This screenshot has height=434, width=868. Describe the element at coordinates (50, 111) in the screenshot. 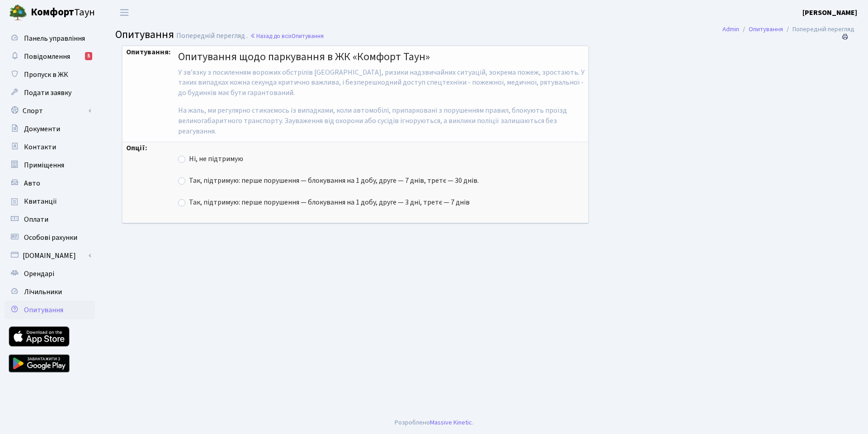

I see `a: Спорт` at that location.